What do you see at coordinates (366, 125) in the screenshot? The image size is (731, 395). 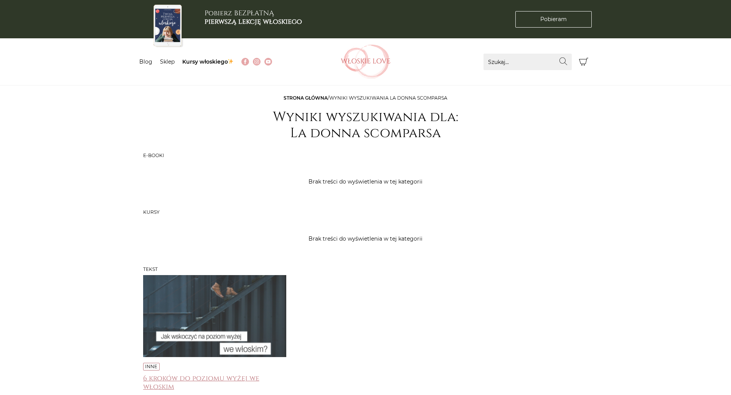 I see `h1: Wyniki wyszukiwania dla: La donna scomparsa` at bounding box center [366, 125].